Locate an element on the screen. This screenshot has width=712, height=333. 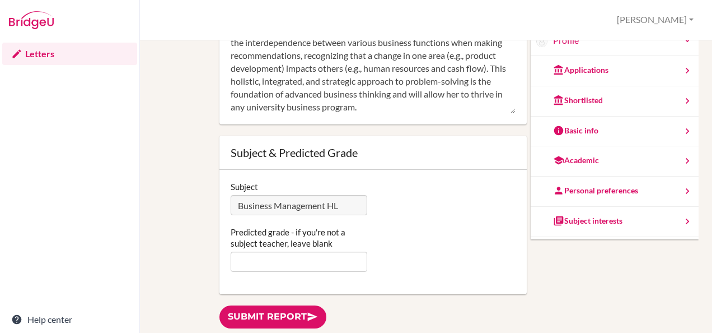
a: Subject interests is located at coordinates (615, 222).